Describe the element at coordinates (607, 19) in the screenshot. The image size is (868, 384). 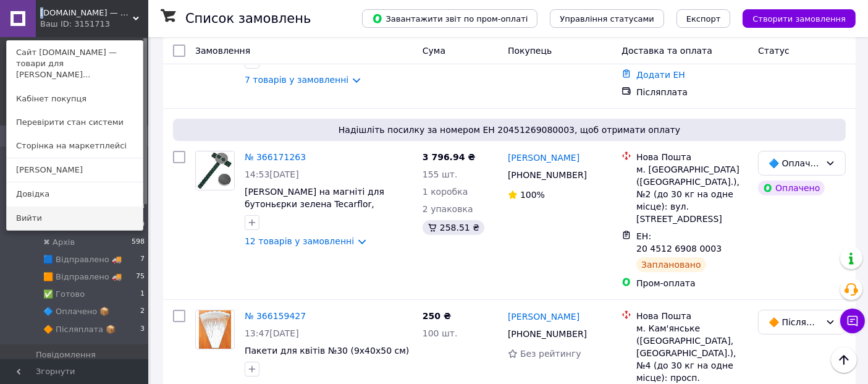
I see `button: Управління статусами` at that location.